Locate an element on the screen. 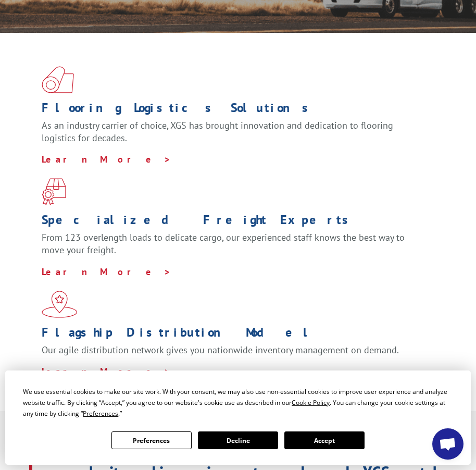 The width and height of the screenshot is (476, 470). h1: Flagship Distribution Model is located at coordinates (234, 335).